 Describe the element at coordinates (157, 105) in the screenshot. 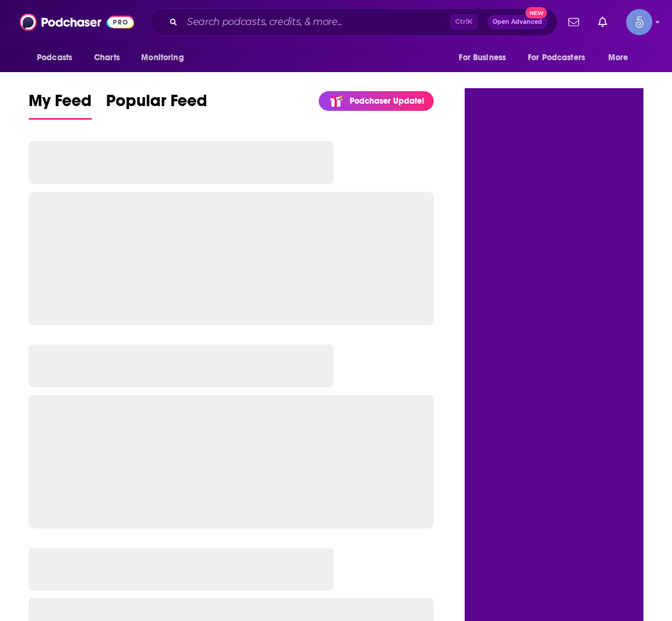

I see `a: Popular Feed` at that location.